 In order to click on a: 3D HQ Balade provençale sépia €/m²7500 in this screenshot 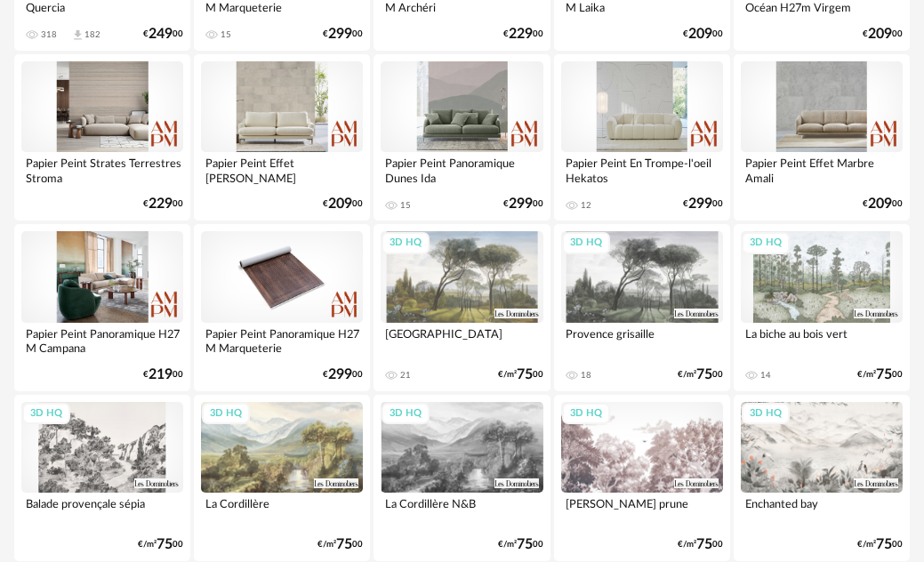, I will do `click(102, 478)`.